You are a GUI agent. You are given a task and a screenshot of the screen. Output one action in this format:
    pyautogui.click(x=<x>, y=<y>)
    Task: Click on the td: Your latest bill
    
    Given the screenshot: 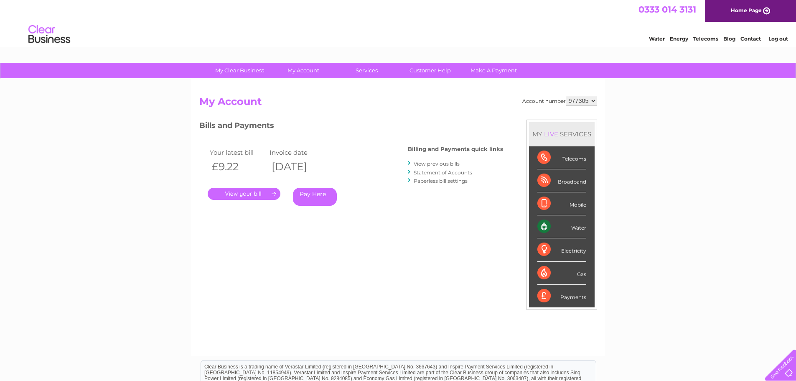 What is the action you would take?
    pyautogui.click(x=238, y=152)
    